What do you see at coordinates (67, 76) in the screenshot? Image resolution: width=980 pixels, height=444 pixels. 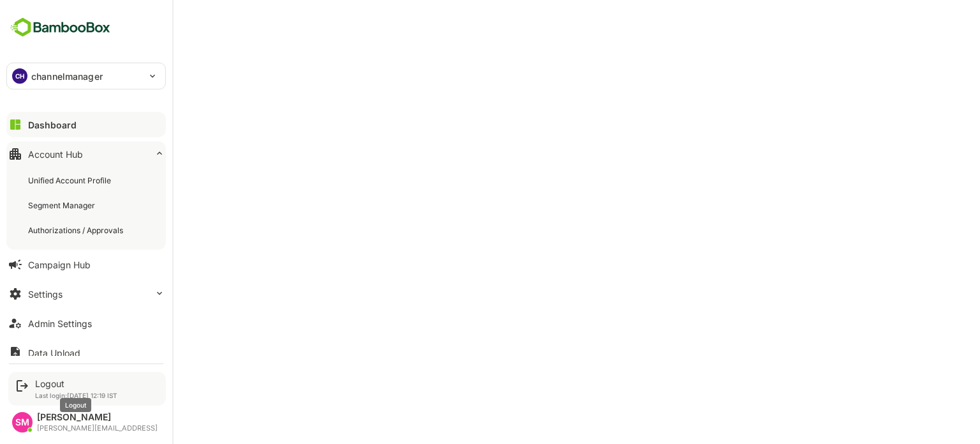 I see `p: channelmanager` at bounding box center [67, 76].